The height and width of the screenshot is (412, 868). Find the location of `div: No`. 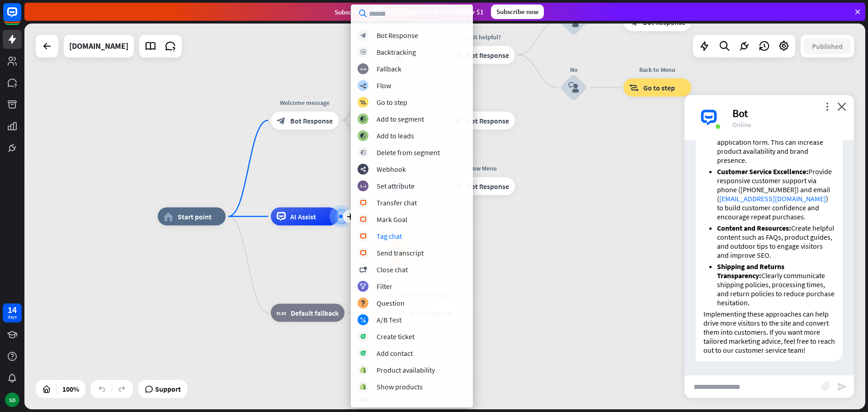

div: No is located at coordinates (574, 69).